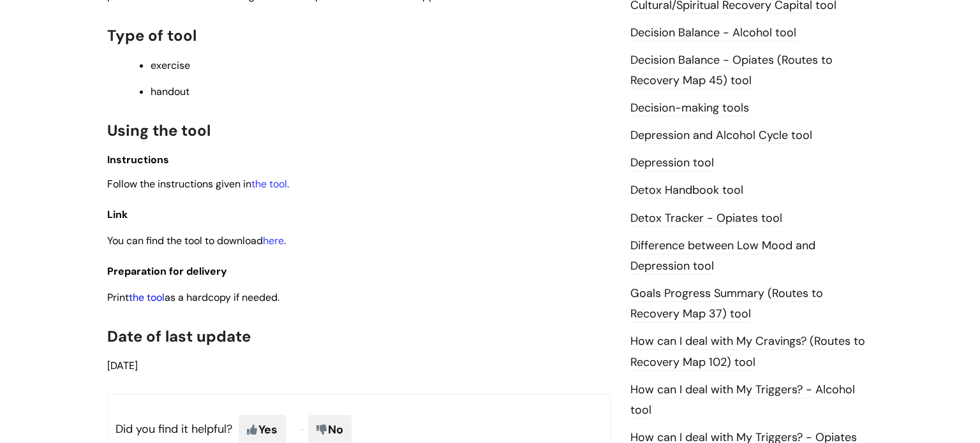 This screenshot has width=980, height=443. Describe the element at coordinates (168, 271) in the screenshot. I see `span: Preparation for delivery` at that location.